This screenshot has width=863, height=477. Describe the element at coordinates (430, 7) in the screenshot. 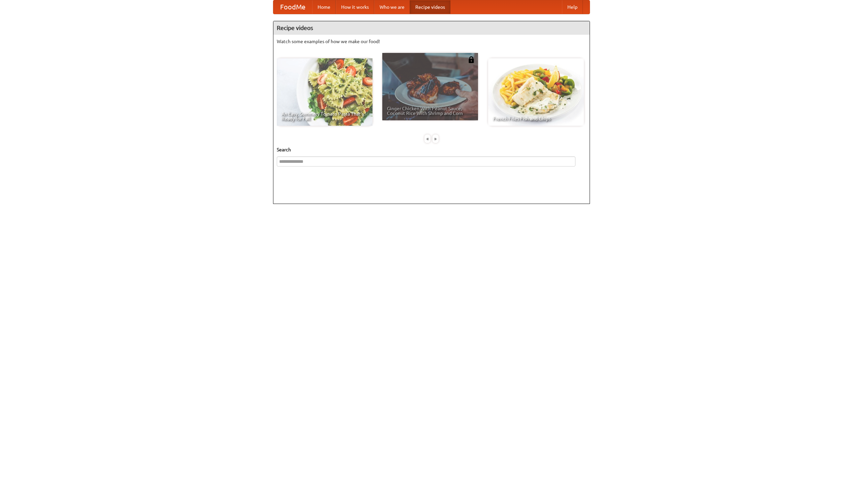

I see `a: Recipe videos` at that location.